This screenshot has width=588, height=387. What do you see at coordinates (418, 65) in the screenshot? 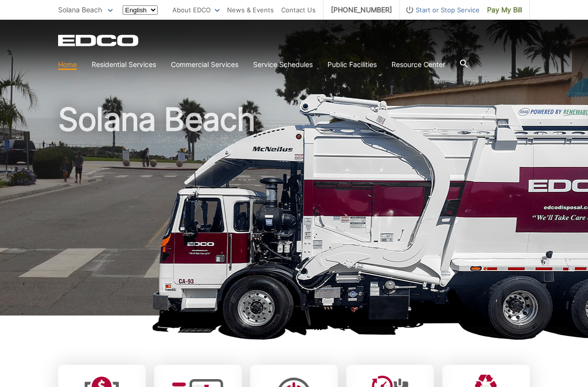
I see `a: Resource Center` at bounding box center [418, 65].